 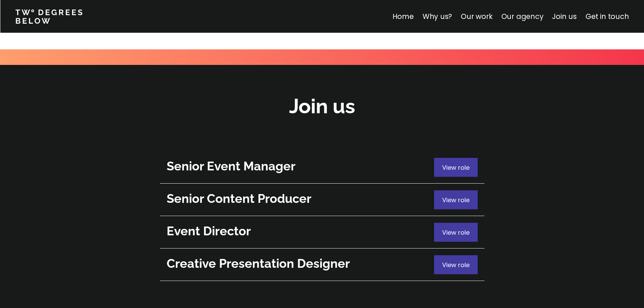 What do you see at coordinates (322, 106) in the screenshot?
I see `h2: Join us` at bounding box center [322, 106].